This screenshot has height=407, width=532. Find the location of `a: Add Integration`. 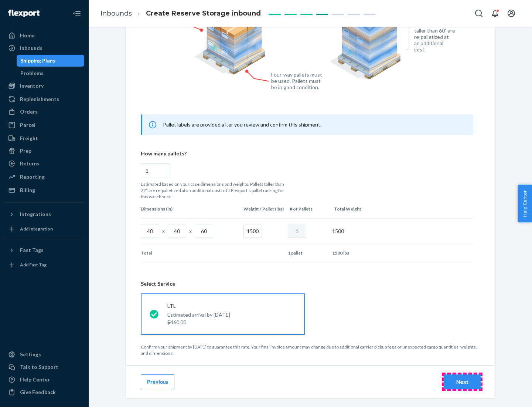

a: Add Integration is located at coordinates (44, 229).